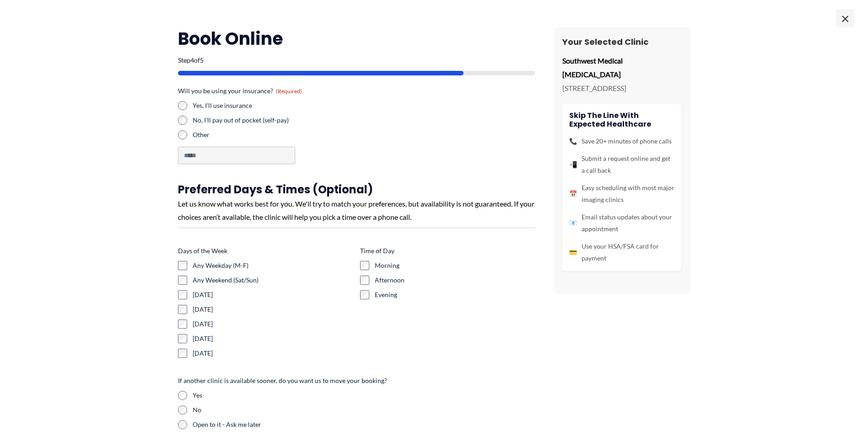 The height and width of the screenshot is (436, 868). I want to click on legend: If another clinic is available sooner, do you want us to move your booking?, so click(282, 381).